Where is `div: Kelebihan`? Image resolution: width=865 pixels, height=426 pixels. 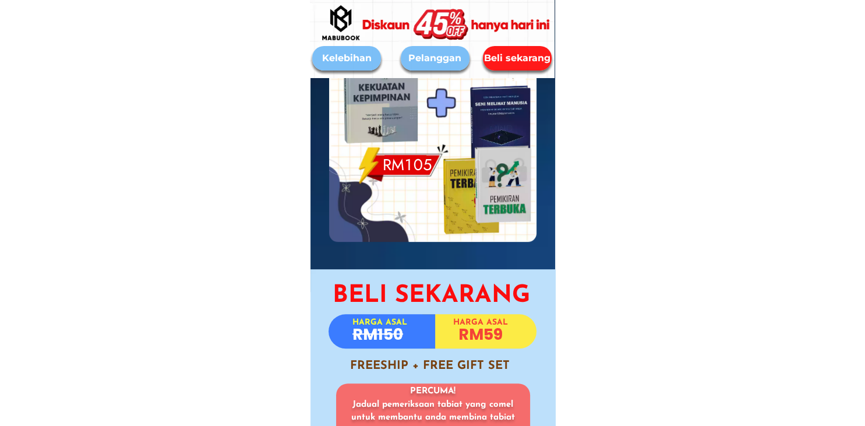
div: Kelebihan is located at coordinates (347, 58).